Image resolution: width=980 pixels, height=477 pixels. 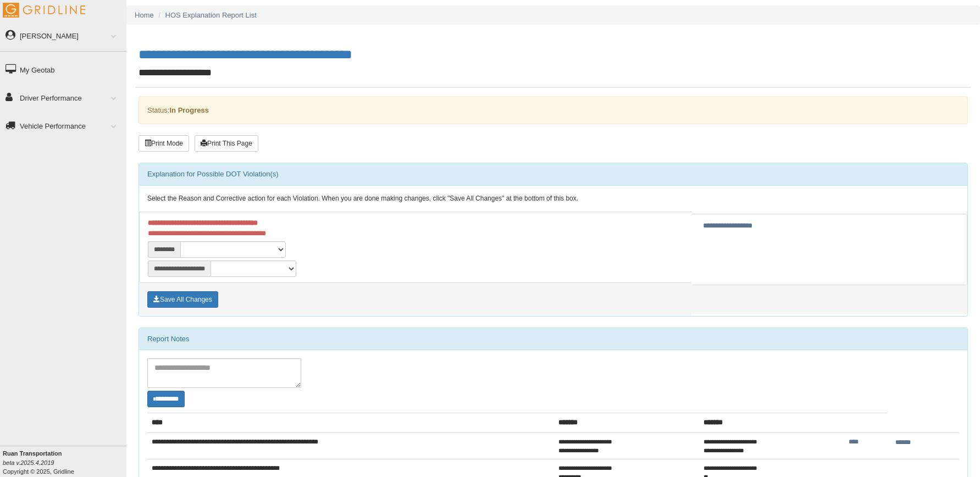 What do you see at coordinates (553, 199) in the screenshot?
I see `div: Select the Reason and Corrective action for each Violation. When you are done making changes, cli...` at bounding box center [553, 199].